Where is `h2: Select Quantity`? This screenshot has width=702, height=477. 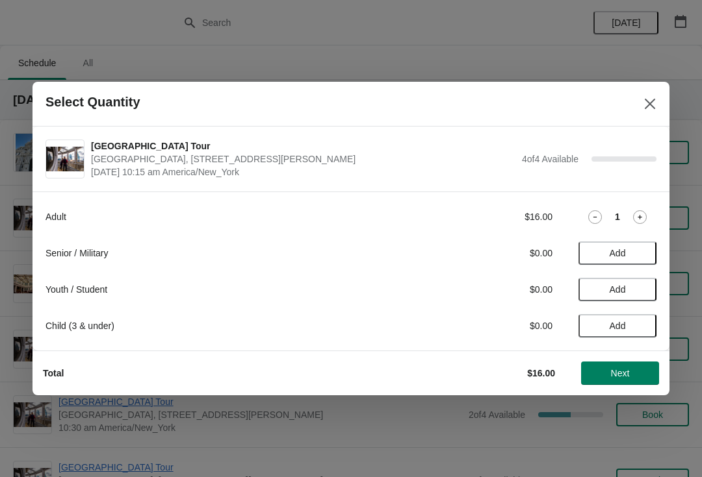
h2: Select Quantity is located at coordinates (93, 102).